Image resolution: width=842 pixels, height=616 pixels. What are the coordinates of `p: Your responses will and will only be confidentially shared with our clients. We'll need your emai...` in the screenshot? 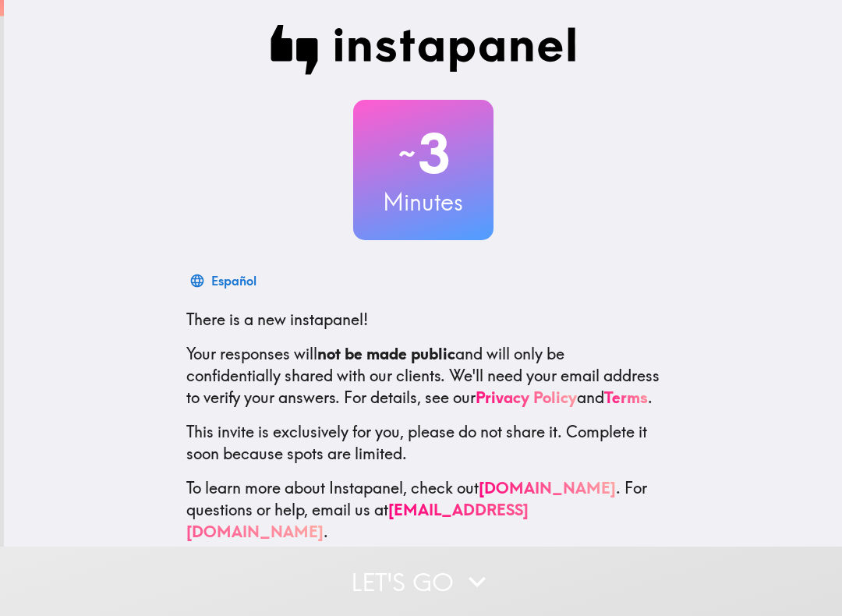 It's located at (423, 376).